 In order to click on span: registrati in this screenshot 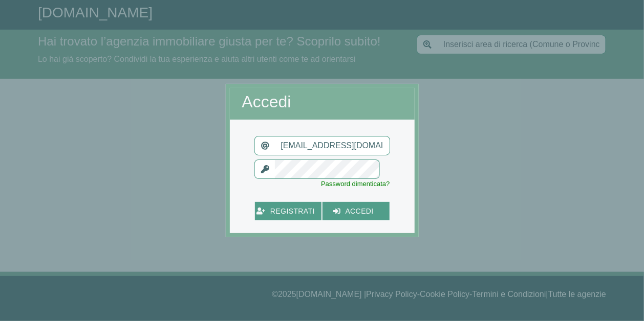, I will do `click(292, 211)`.